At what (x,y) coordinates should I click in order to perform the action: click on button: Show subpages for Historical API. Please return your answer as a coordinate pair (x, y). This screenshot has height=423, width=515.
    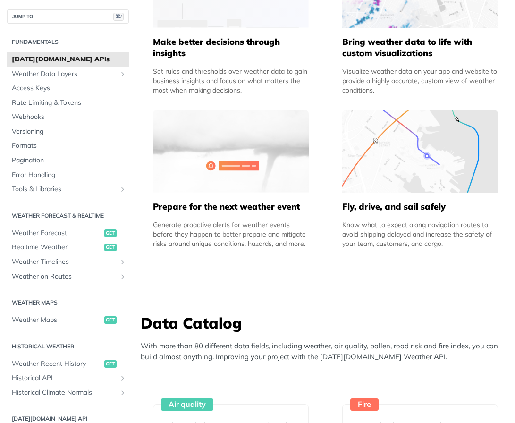
    Looking at the image, I should click on (123, 378).